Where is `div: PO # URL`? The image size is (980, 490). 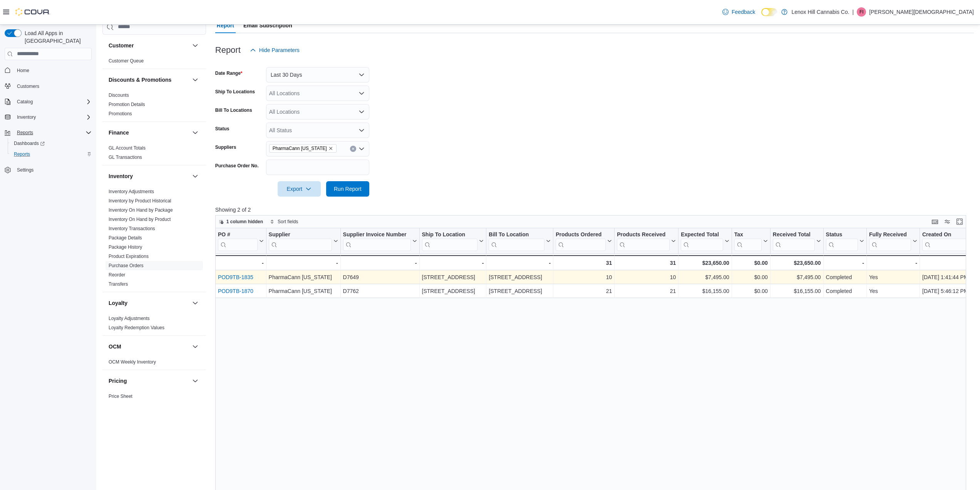
div: PO # URL is located at coordinates (237, 240).